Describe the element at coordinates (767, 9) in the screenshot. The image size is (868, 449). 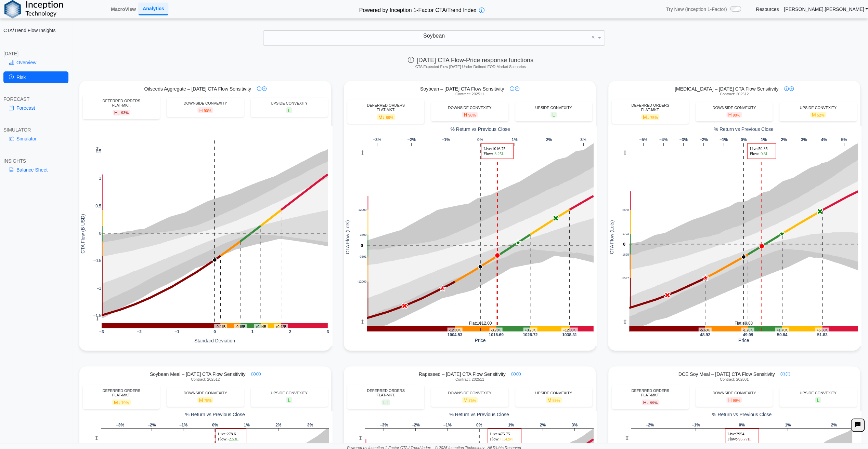
I see `a: Resources` at that location.